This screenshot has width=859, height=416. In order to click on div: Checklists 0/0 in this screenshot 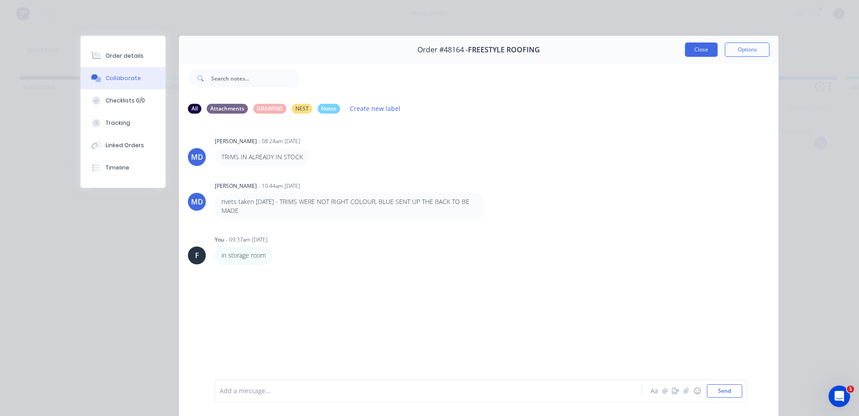, I will do `click(125, 101)`.